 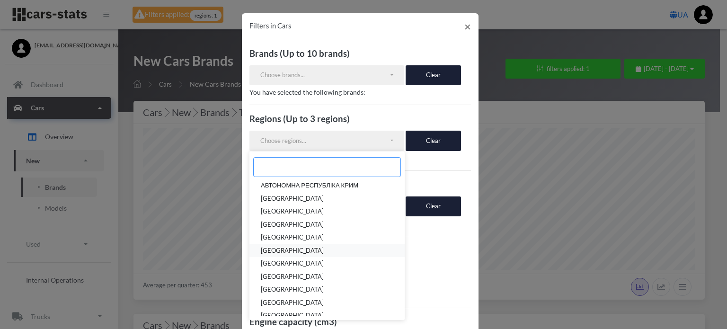 I want to click on b: Regions (Up to 3 regions), so click(x=299, y=119).